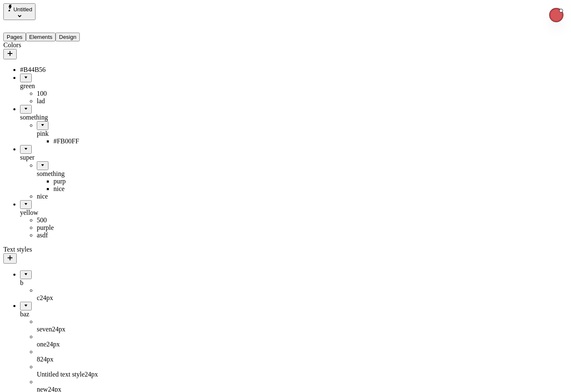 The image size is (571, 392). I want to click on div: asdf, so click(73, 235).